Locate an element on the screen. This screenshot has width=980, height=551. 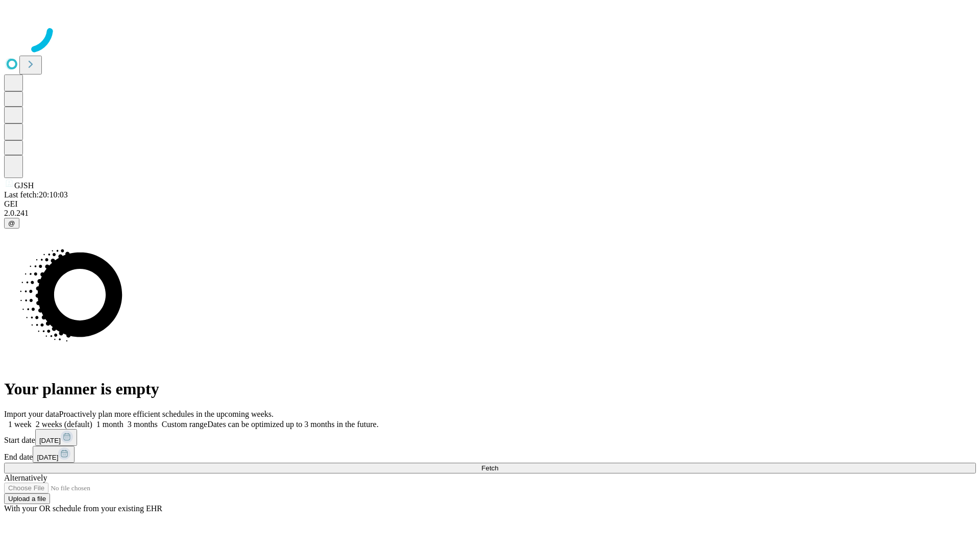
div: 2.0.241 is located at coordinates (490, 213).